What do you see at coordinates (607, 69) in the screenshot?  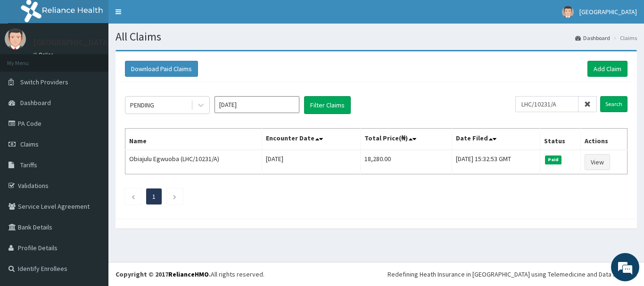 I see `a: Add Claim` at bounding box center [607, 69].